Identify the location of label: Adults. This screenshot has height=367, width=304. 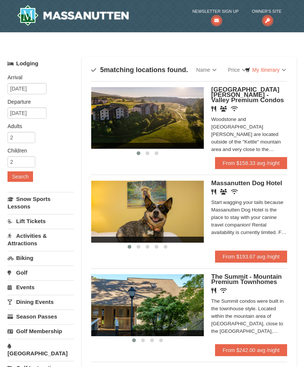
(38, 126).